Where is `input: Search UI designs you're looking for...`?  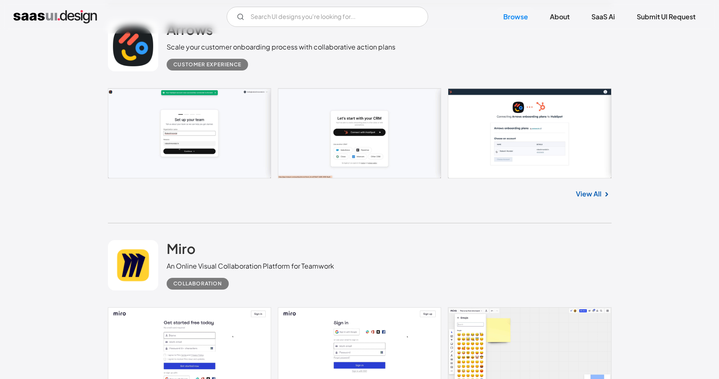
input: Search UI designs you're looking for... is located at coordinates (327, 17).